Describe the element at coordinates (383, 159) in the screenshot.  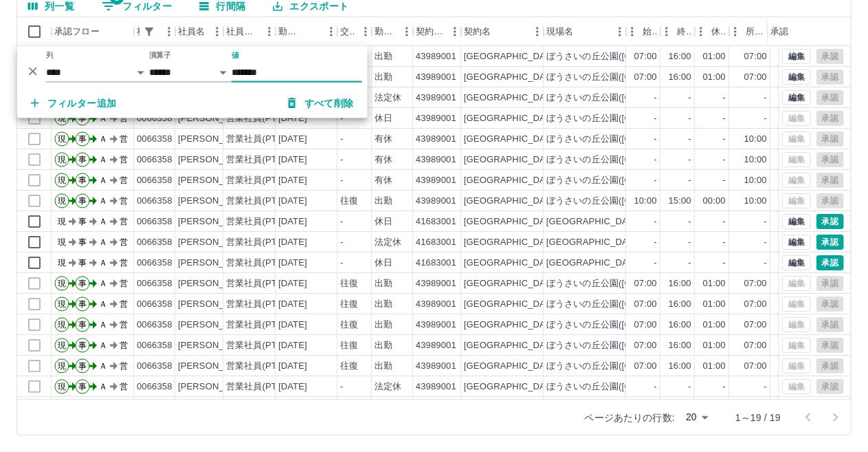
I see `div: 有休` at that location.